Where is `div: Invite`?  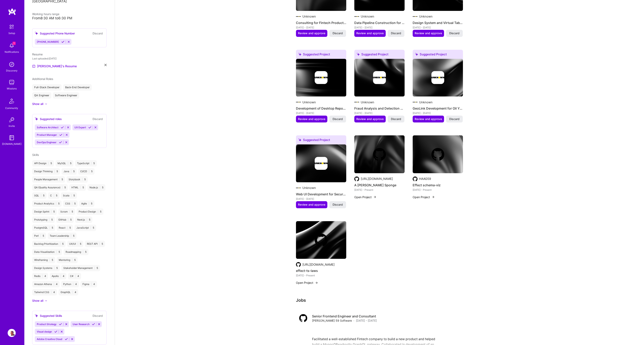
div: Invite is located at coordinates (12, 126).